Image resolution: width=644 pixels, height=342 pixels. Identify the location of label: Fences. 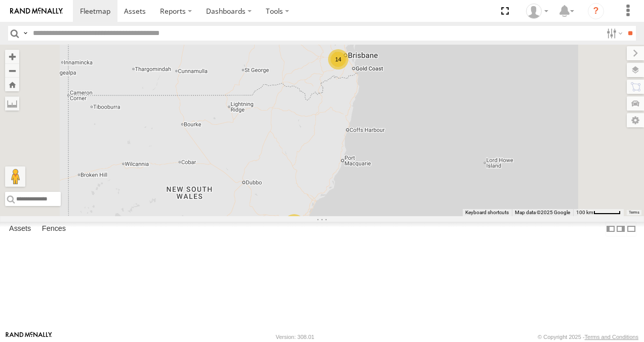
(54, 229).